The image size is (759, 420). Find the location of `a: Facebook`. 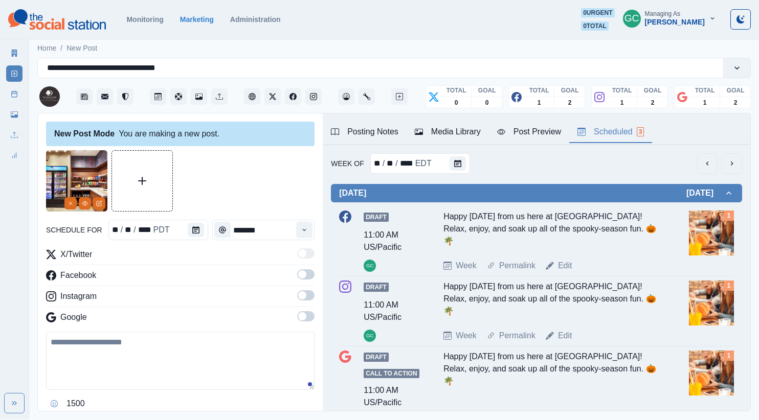

a: Facebook is located at coordinates (293, 97).